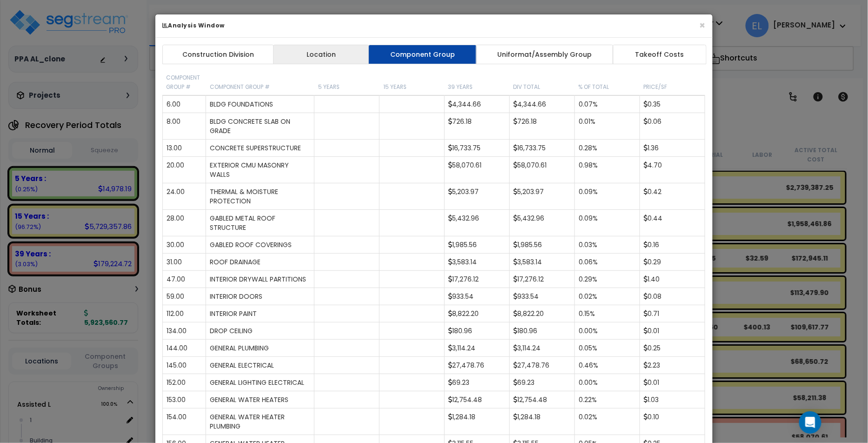 The width and height of the screenshot is (868, 443). What do you see at coordinates (542, 421) in the screenshot?
I see `td: 1,284.18` at bounding box center [542, 421].